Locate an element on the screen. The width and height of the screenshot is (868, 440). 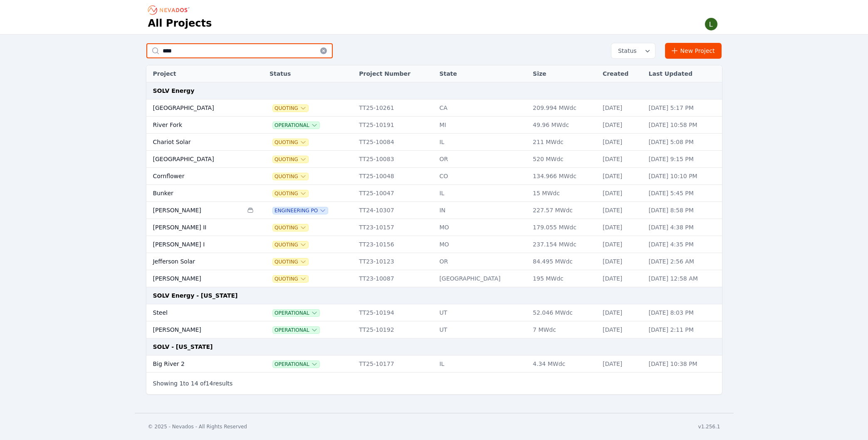
td: TT25-10048 is located at coordinates (395, 176).